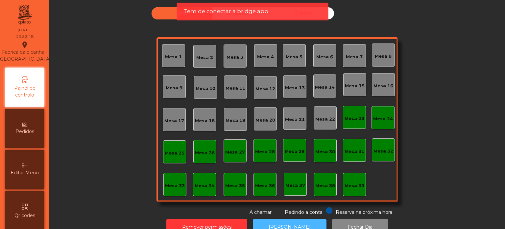 The height and width of the screenshot is (229, 505). I want to click on div: Mesa 16, so click(384, 86).